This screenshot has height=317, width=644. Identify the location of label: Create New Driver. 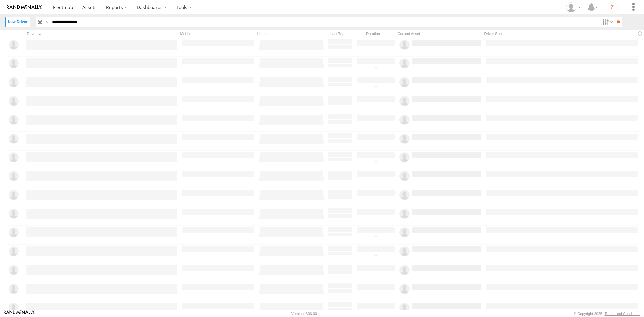
(18, 22).